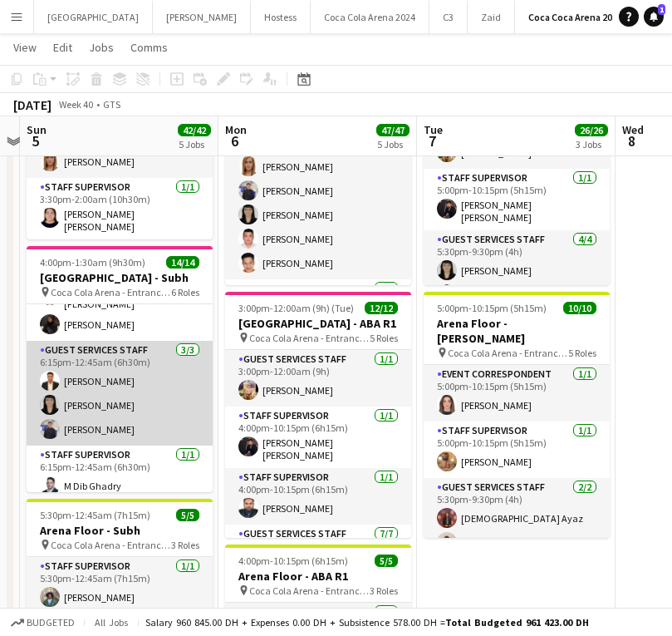 The height and width of the screenshot is (636, 672). What do you see at coordinates (318, 162) in the screenshot?
I see `div: 2:00pm-11:30pm (9h30m)9/9Merch - ABA R1 Coca Cola Arena - Entrance F3 RolesCashier/ Merchandise6/...` at bounding box center [318, 162].